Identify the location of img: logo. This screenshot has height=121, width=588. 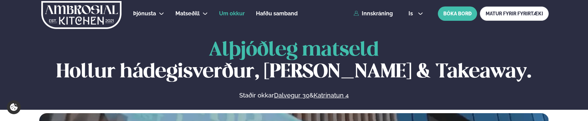
(81, 15).